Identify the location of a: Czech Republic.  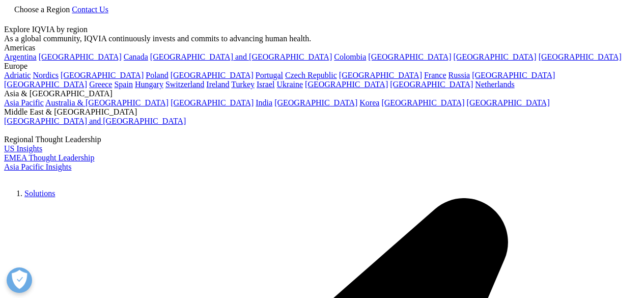
(311, 75).